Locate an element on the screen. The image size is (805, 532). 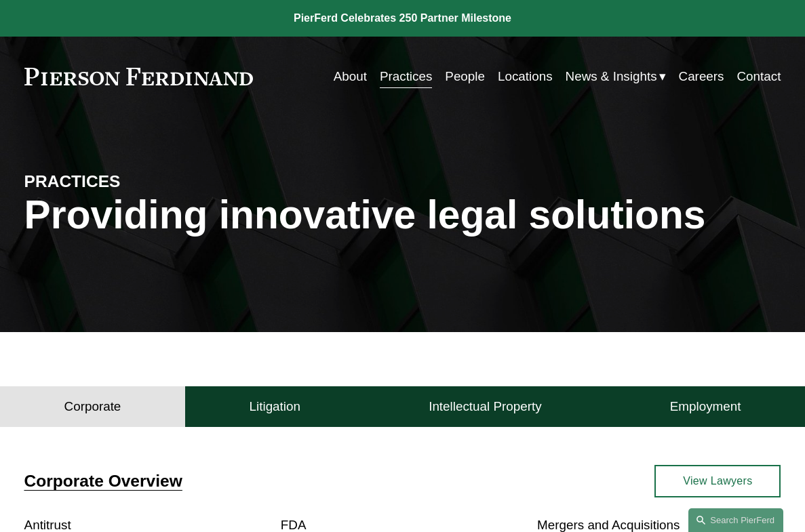
a: Search this site is located at coordinates (736, 520).